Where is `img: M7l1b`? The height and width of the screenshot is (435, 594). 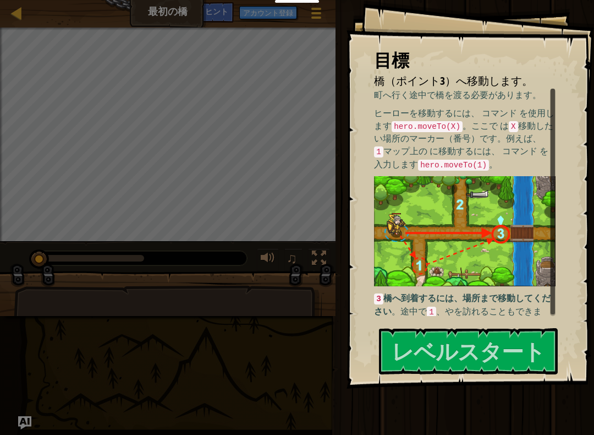
img: M7l1b is located at coordinates (465, 231).